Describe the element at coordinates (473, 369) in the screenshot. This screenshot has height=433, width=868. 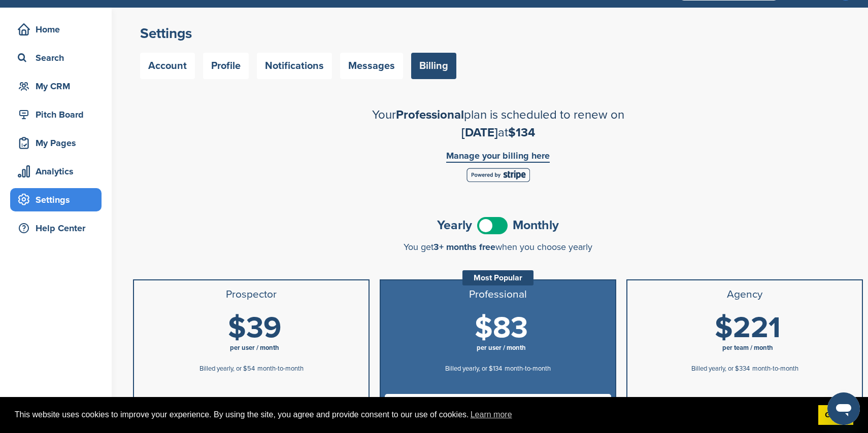
I see `span: Billed yearly, or $134` at that location.